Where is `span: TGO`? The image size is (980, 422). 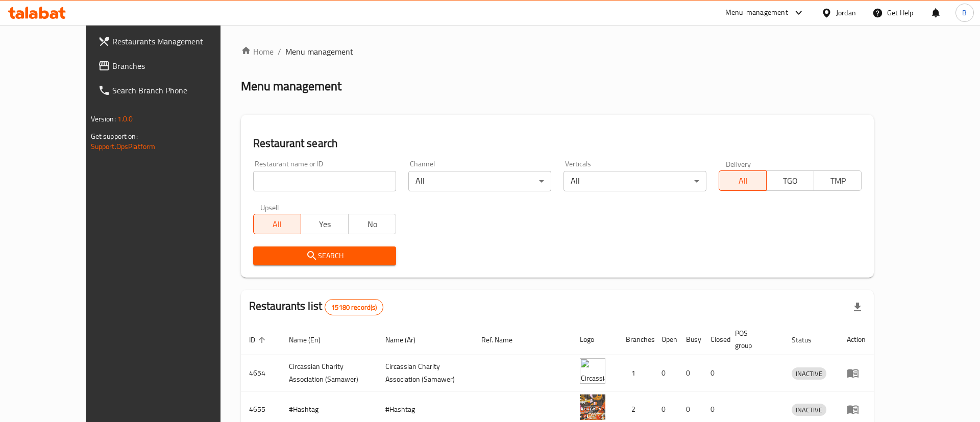
span: TGO is located at coordinates (791, 180).